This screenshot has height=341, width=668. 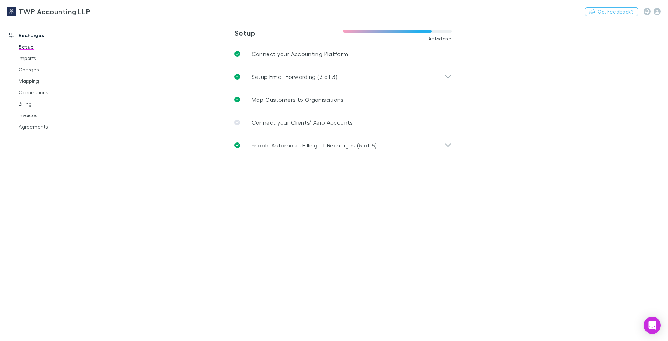 I want to click on h3: Setup, so click(x=289, y=33).